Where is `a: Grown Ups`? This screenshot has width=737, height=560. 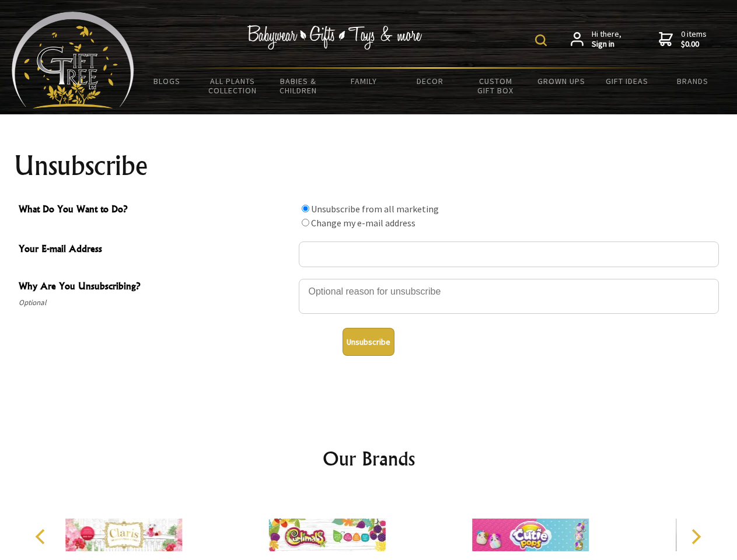
a: Grown Ups is located at coordinates (561, 81).